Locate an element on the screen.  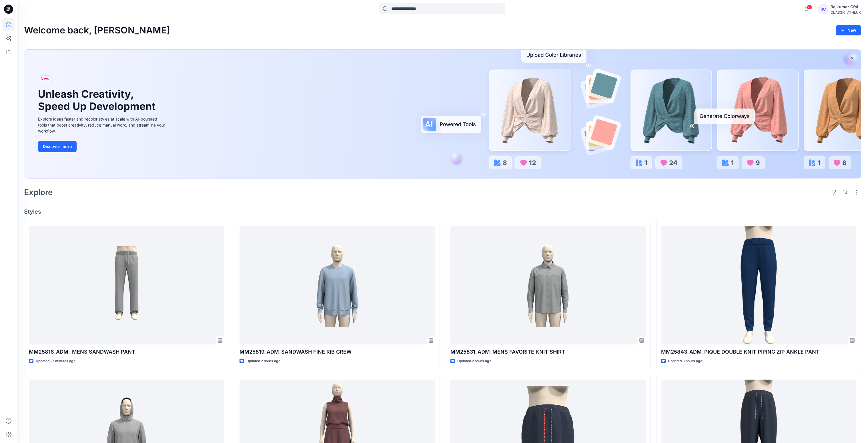
div: RC is located at coordinates (823, 9).